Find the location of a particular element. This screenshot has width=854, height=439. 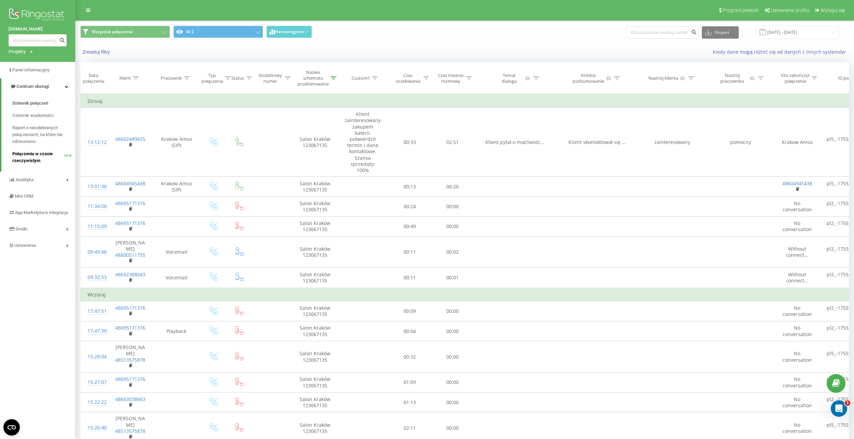

div: 13:12:12 is located at coordinates (94, 142).